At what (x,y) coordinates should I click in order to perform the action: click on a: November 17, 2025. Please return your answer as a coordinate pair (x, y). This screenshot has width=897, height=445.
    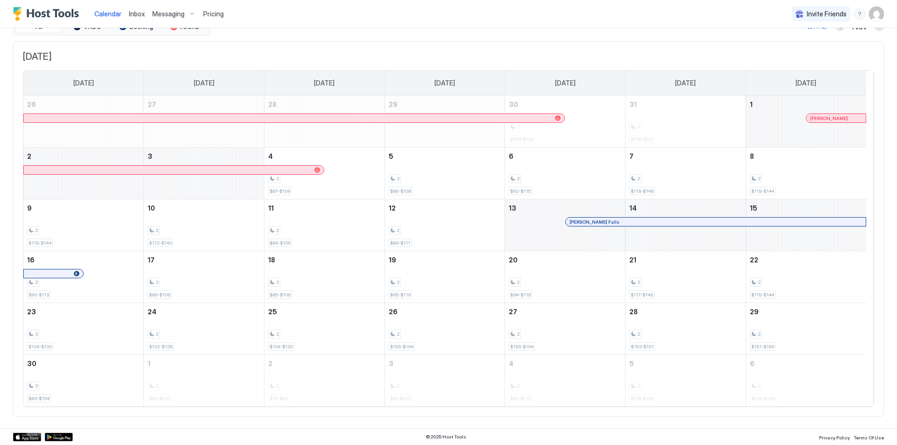
    Looking at the image, I should click on (204, 260).